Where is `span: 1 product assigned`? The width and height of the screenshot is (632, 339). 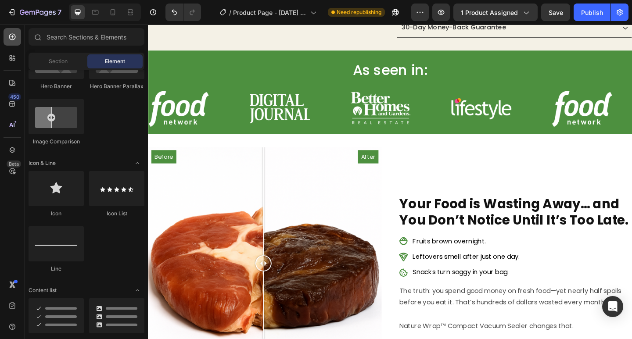
span: 1 product assigned is located at coordinates (489, 12).